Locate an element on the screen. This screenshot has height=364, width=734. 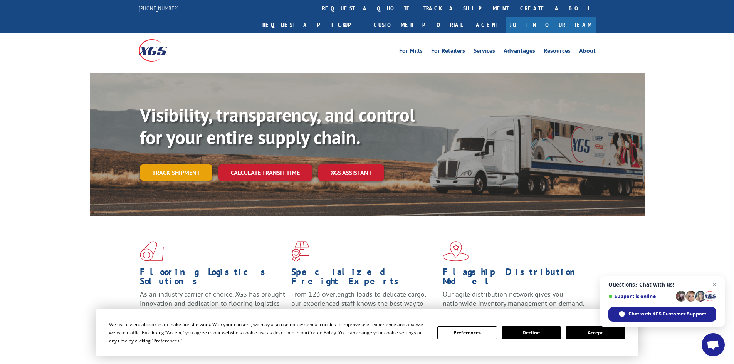
b: Visibility, transparency, and control for your entire supply chain. is located at coordinates (277, 126).